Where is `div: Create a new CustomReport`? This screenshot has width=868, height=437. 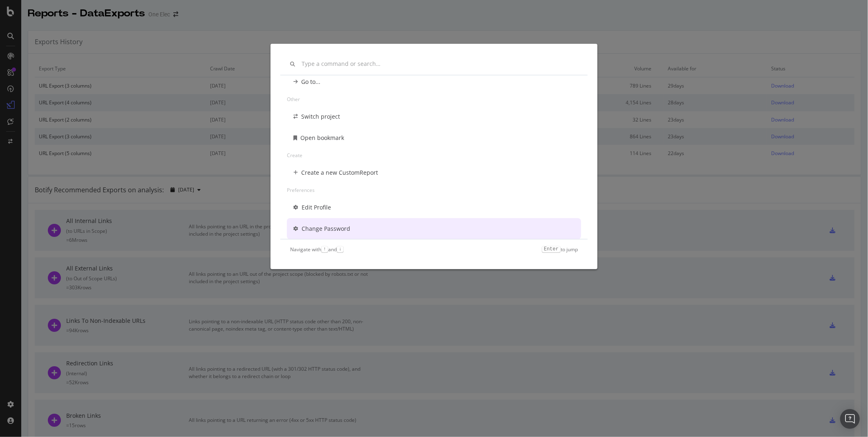
div: Create a new CustomReport is located at coordinates (339, 172).